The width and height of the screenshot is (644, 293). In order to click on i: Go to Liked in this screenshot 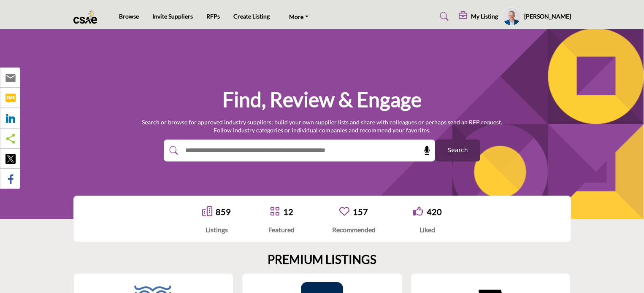, I will do `click(418, 211)`.